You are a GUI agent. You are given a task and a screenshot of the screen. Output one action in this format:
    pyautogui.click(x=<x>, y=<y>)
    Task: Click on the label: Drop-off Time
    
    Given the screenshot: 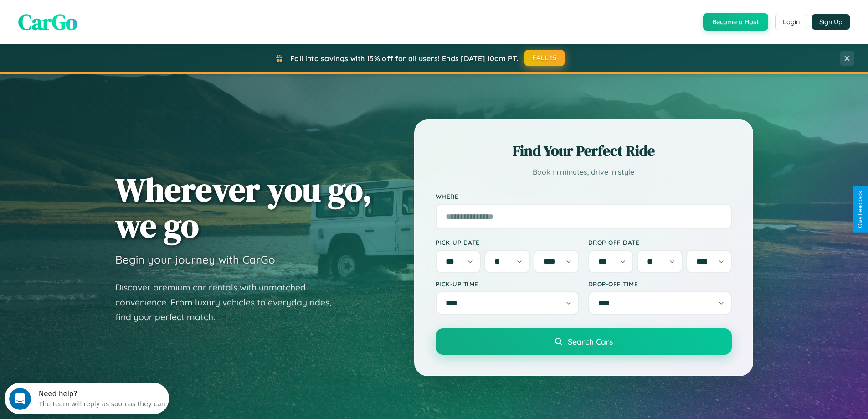 What is the action you would take?
    pyautogui.click(x=660, y=284)
    